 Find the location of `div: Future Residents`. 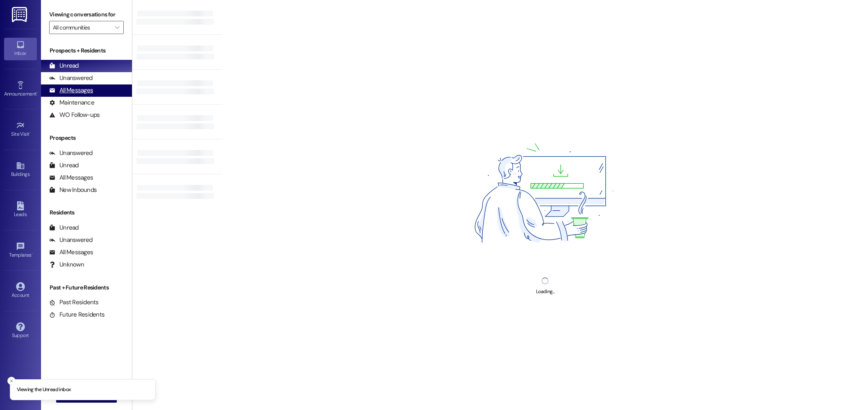

div: Future Residents is located at coordinates (76, 315).